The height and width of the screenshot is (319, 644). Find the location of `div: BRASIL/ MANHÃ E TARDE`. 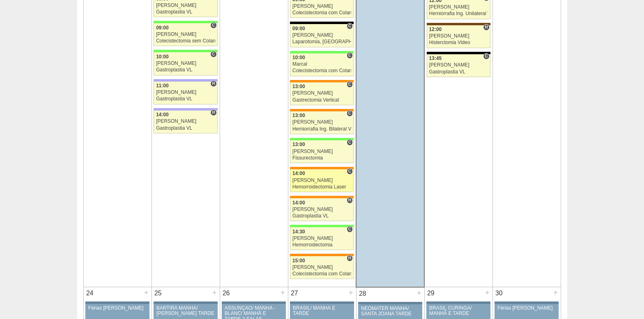

div: BRASIL/ MANHÃ E TARDE is located at coordinates (322, 311).